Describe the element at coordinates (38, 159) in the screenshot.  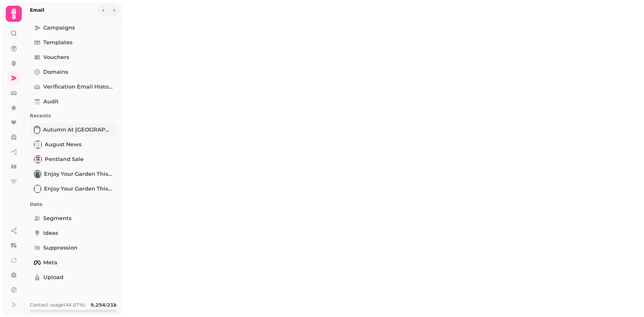
I see `img: Pentland Sale` at that location.